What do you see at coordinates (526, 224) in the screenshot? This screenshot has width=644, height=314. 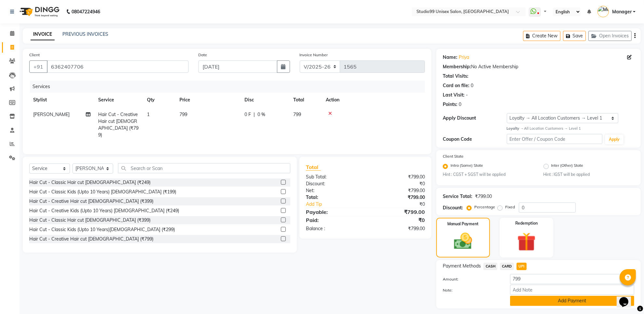 I see `label: Redemption` at bounding box center [526, 224].